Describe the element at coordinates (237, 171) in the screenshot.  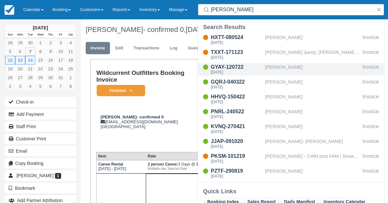
I see `div: PZTF-290819` at that location.